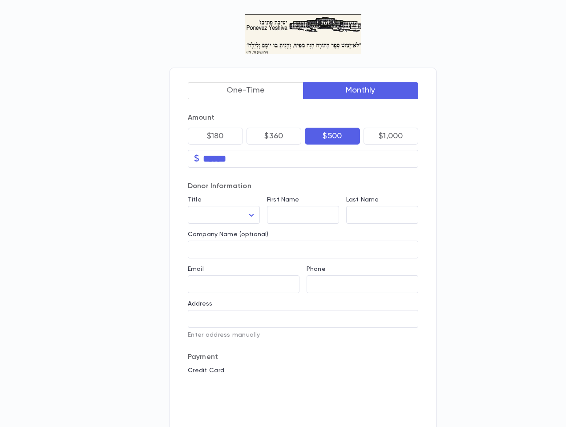 The width and height of the screenshot is (566, 427). I want to click on p: $180, so click(215, 136).